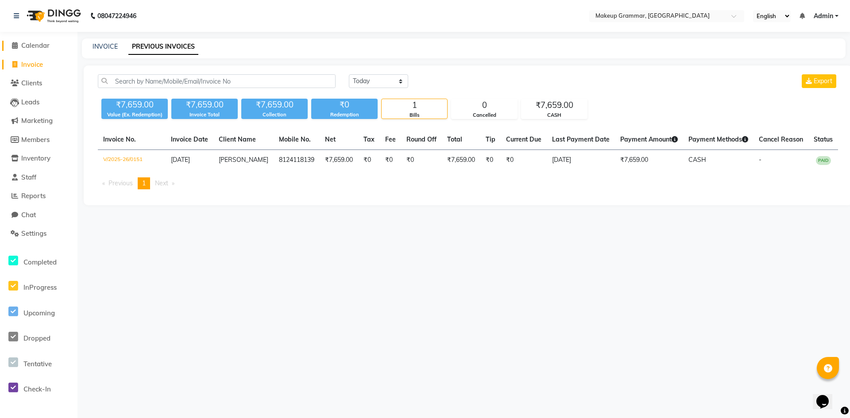 Image resolution: width=850 pixels, height=418 pixels. What do you see at coordinates (38, 196) in the screenshot?
I see `a: Reports` at bounding box center [38, 196].